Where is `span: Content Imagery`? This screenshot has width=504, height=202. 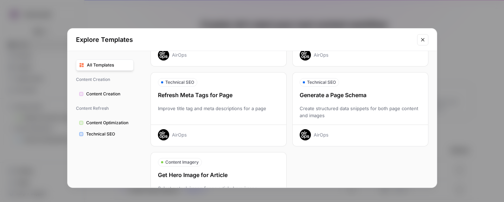 span: Content Imagery is located at coordinates (182, 162).